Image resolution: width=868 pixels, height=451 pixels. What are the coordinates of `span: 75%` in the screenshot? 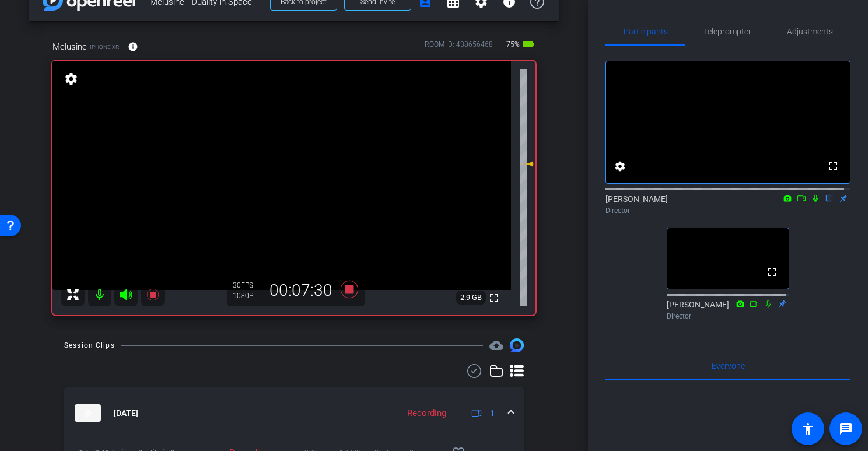 It's located at (513, 44).